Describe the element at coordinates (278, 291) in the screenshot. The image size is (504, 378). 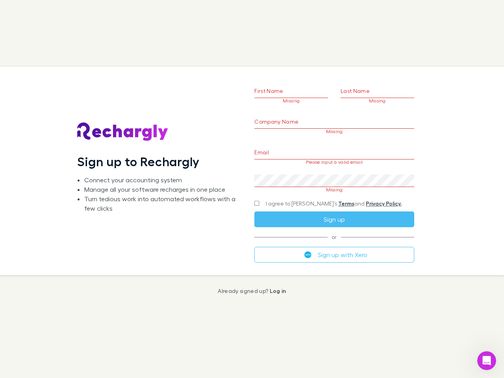
I see `a: Log in` at that location.